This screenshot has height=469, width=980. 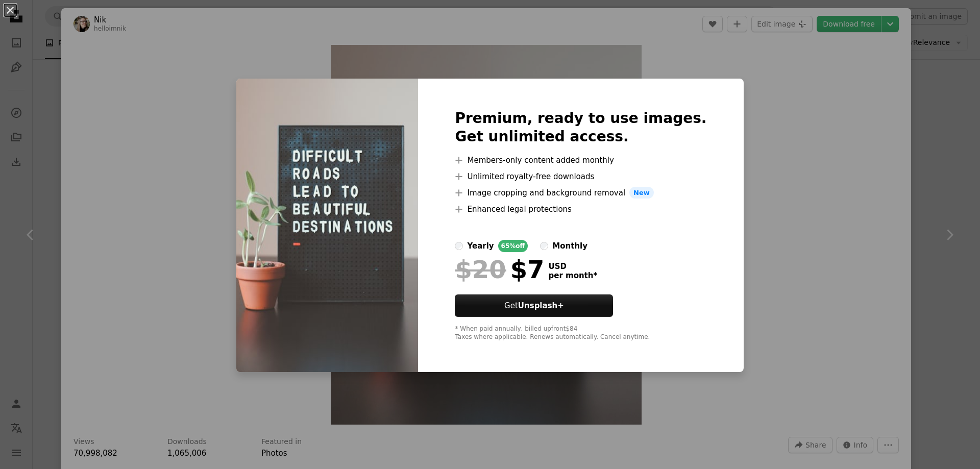 I want to click on li: Unlimited royalty-free downloads, so click(x=581, y=177).